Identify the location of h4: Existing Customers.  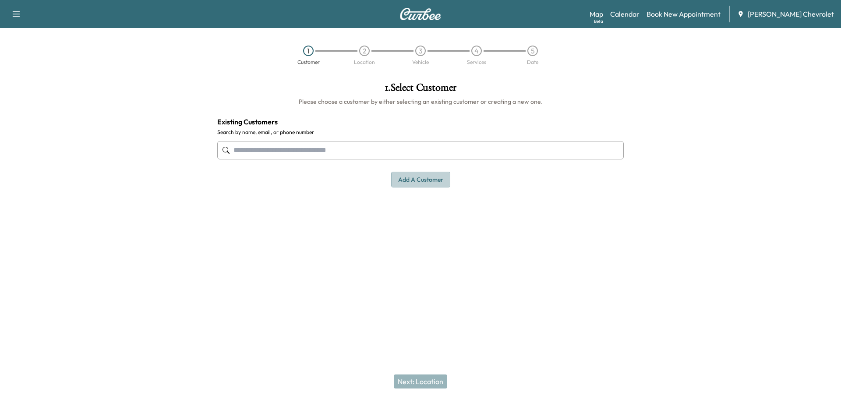
(420, 122).